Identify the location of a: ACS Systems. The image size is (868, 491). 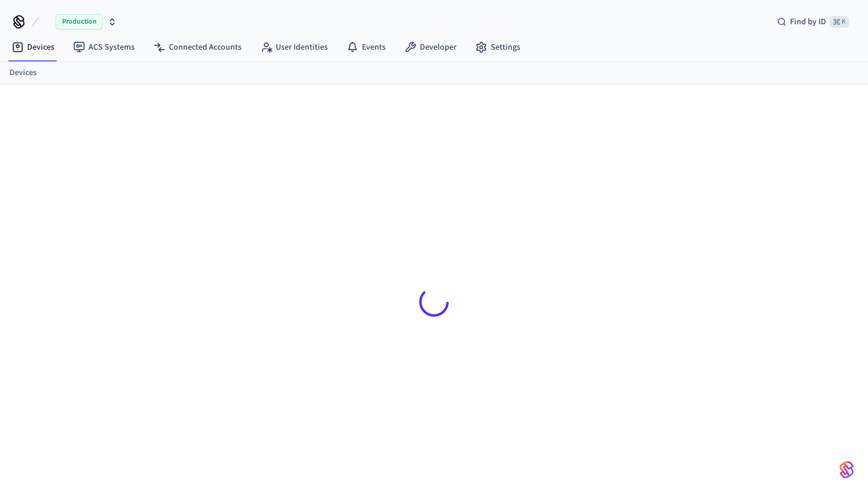
(104, 47).